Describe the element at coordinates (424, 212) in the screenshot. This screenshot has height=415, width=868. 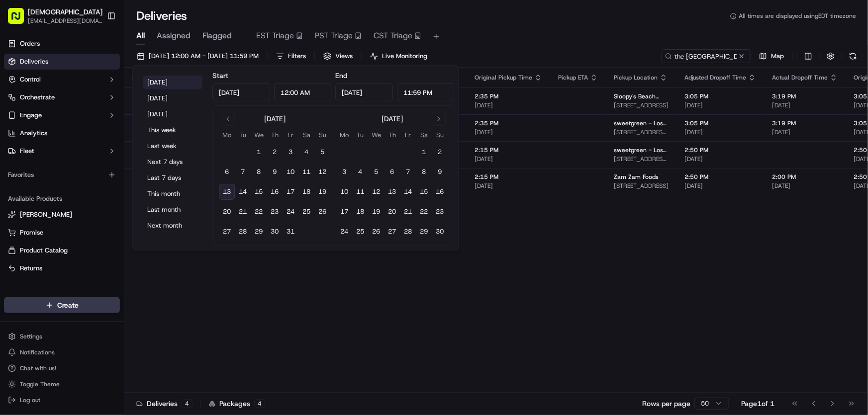
I see `button: 22` at that location.